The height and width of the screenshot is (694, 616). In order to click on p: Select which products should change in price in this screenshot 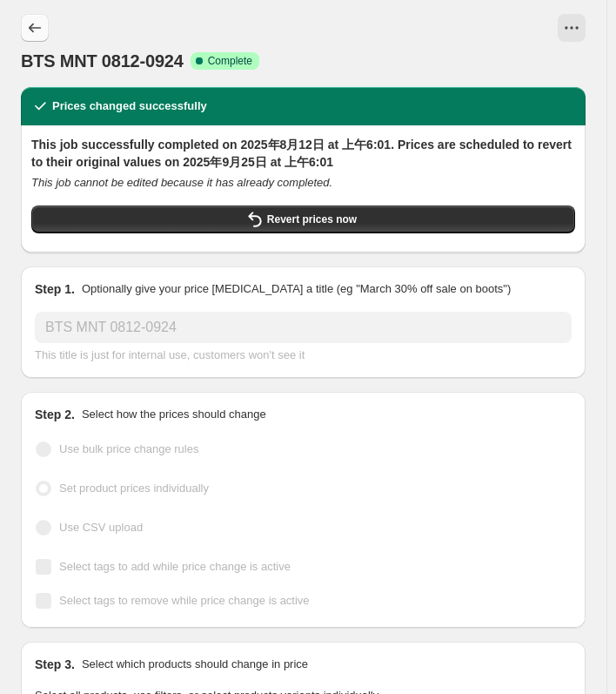, I will do `click(195, 664)`.